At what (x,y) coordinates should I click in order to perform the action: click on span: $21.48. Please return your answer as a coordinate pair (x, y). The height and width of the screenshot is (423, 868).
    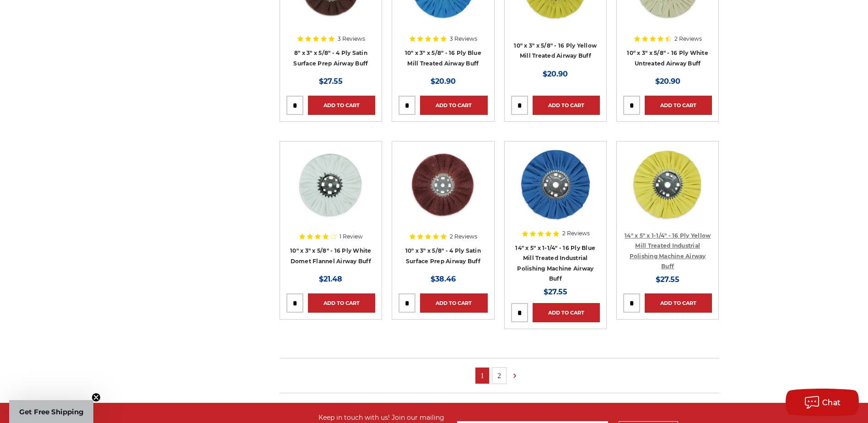
    Looking at the image, I should click on (330, 279).